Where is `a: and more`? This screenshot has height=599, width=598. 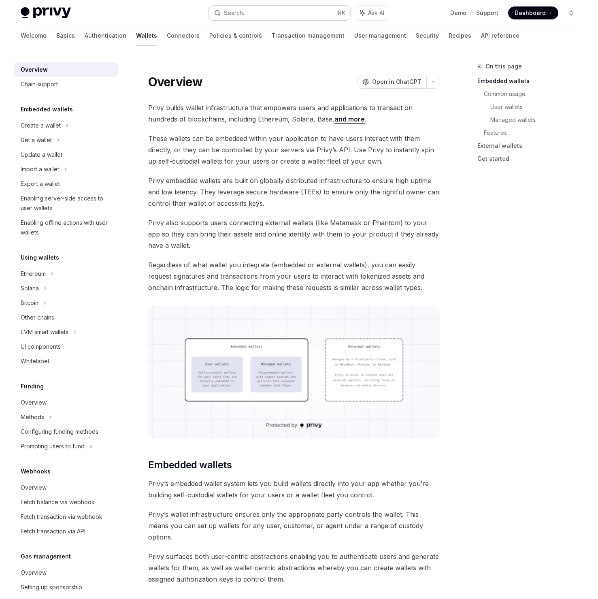
a: and more is located at coordinates (350, 119).